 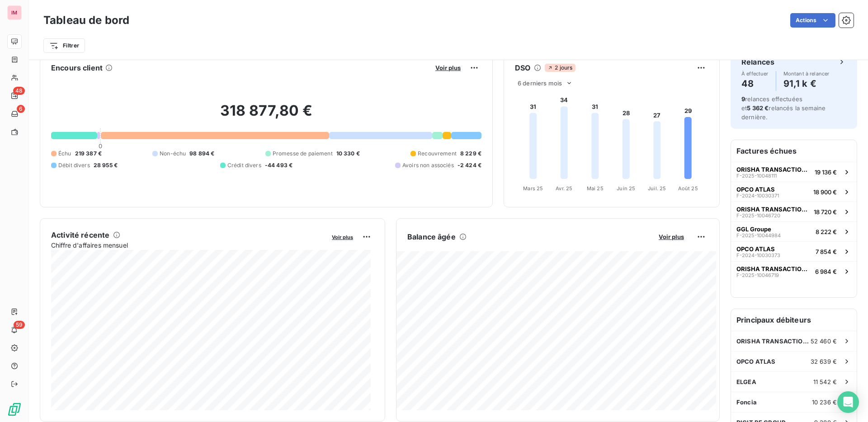 I want to click on span: Non-échu, so click(x=173, y=154).